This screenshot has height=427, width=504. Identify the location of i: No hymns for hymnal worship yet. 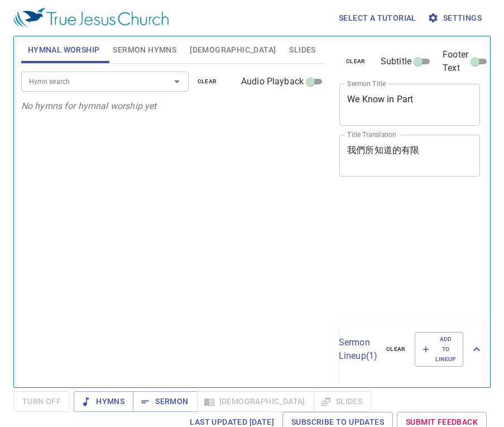
(89, 106).